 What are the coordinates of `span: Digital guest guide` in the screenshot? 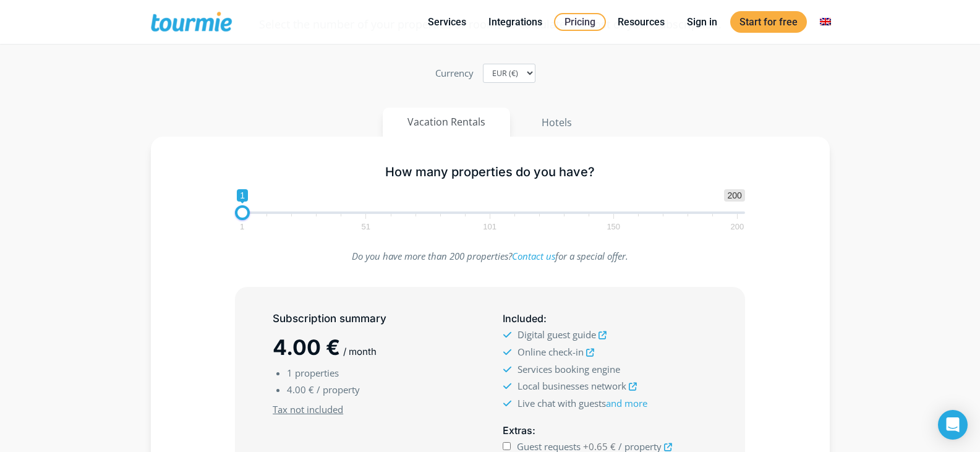 It's located at (557, 335).